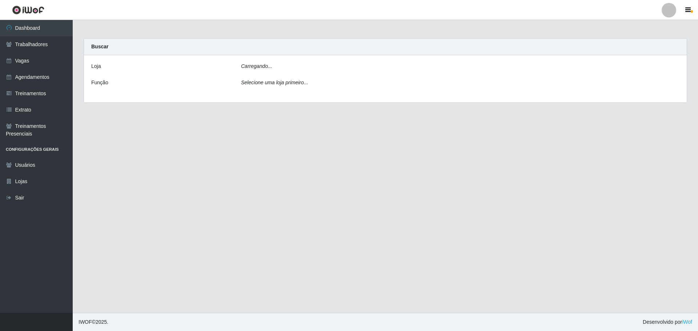  I want to click on label: Loja, so click(96, 66).